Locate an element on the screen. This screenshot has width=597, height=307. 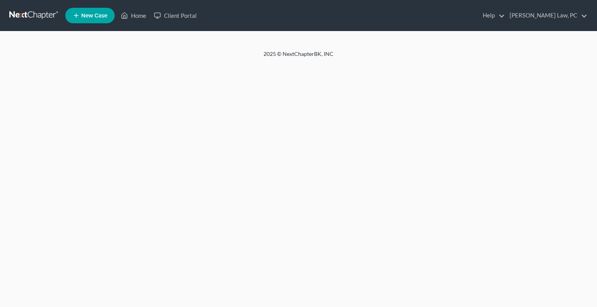
a: Home is located at coordinates (133, 16).